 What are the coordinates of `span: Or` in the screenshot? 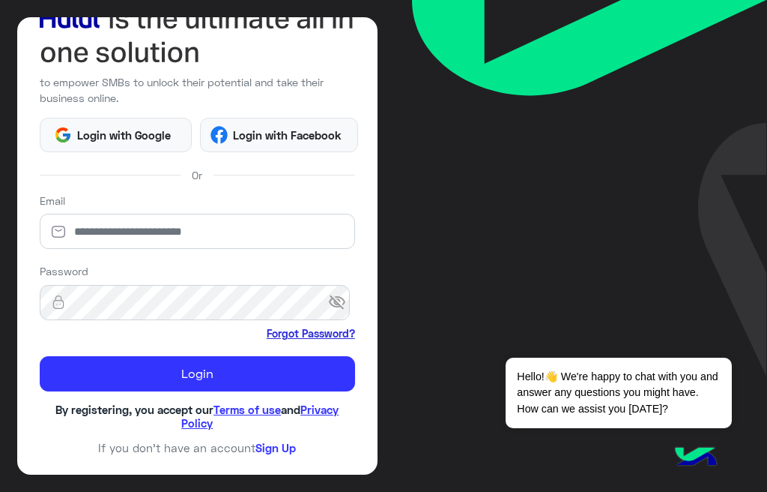 It's located at (197, 175).